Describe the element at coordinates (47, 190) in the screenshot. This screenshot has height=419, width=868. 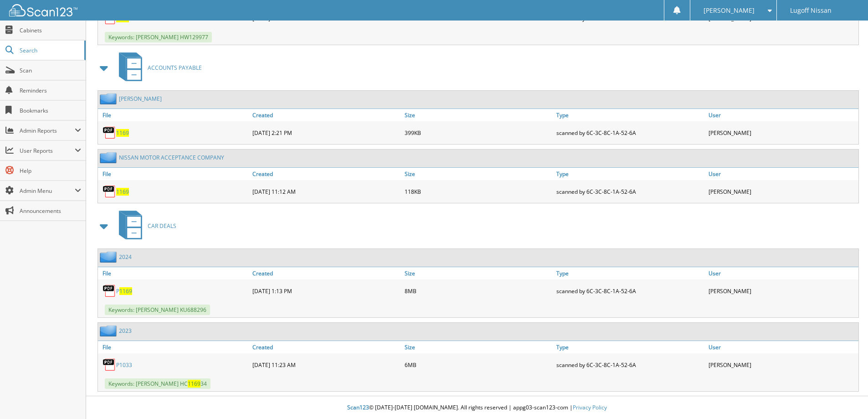
I see `span: Admin Menu` at that location.